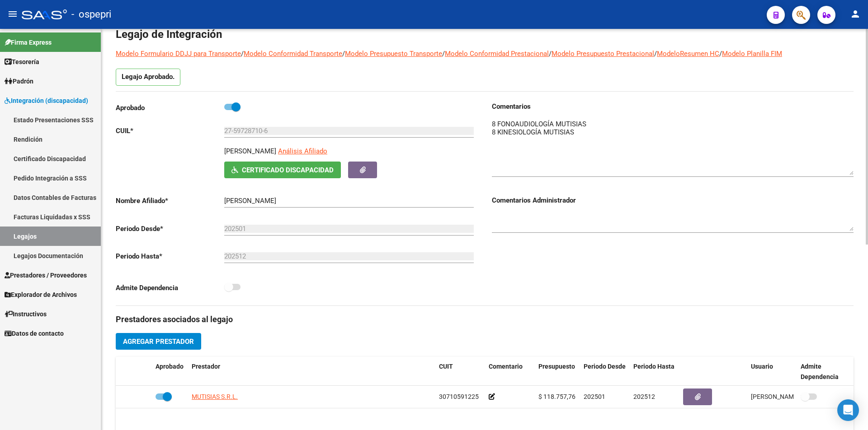  I want to click on datatable-header-cell: Comentario, so click(510, 372).